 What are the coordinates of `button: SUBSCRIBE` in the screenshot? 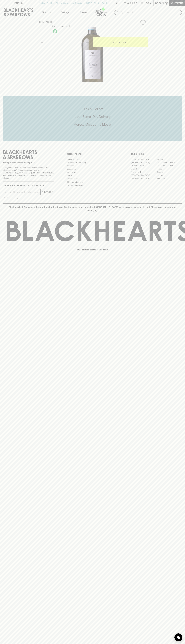 It's located at (47, 192).